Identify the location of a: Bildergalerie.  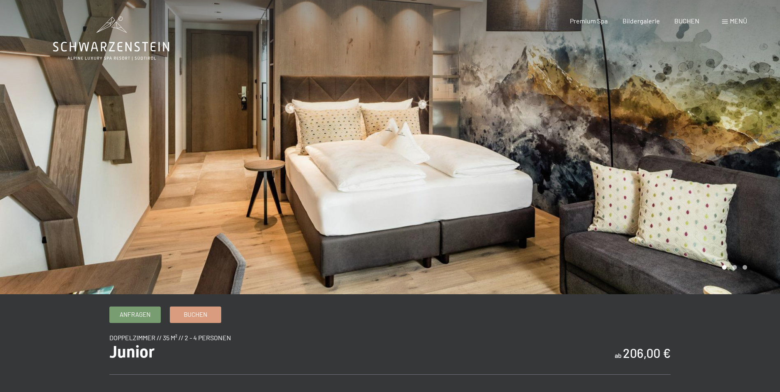
(641, 21).